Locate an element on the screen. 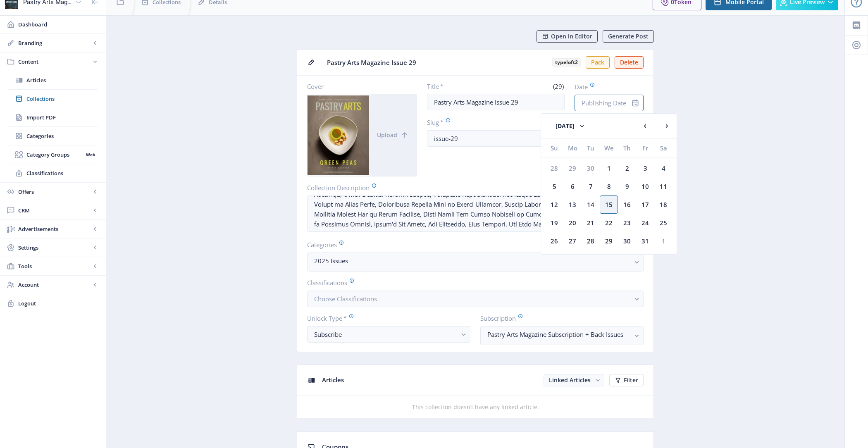  div: Fr is located at coordinates (645, 148).